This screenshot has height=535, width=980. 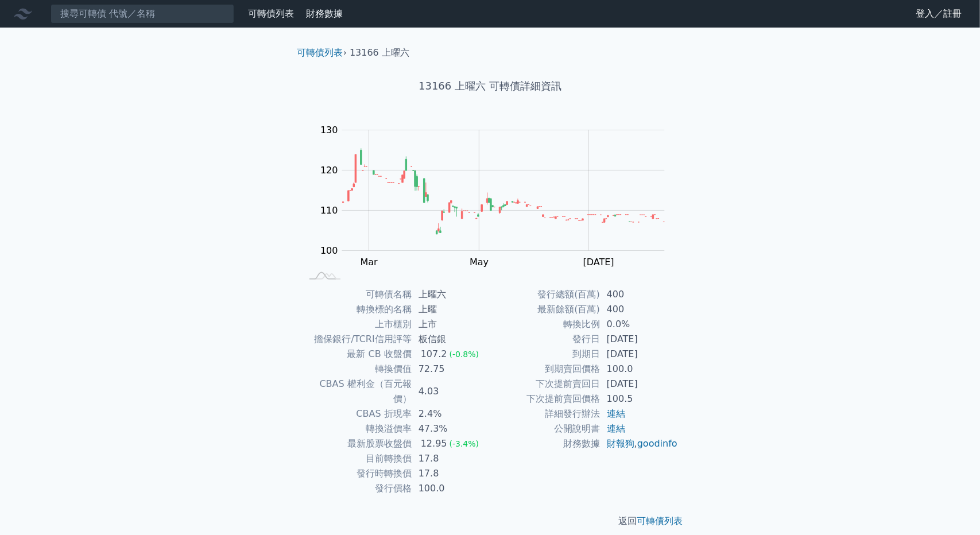 I want to click on td: 0.0%, so click(x=639, y=324).